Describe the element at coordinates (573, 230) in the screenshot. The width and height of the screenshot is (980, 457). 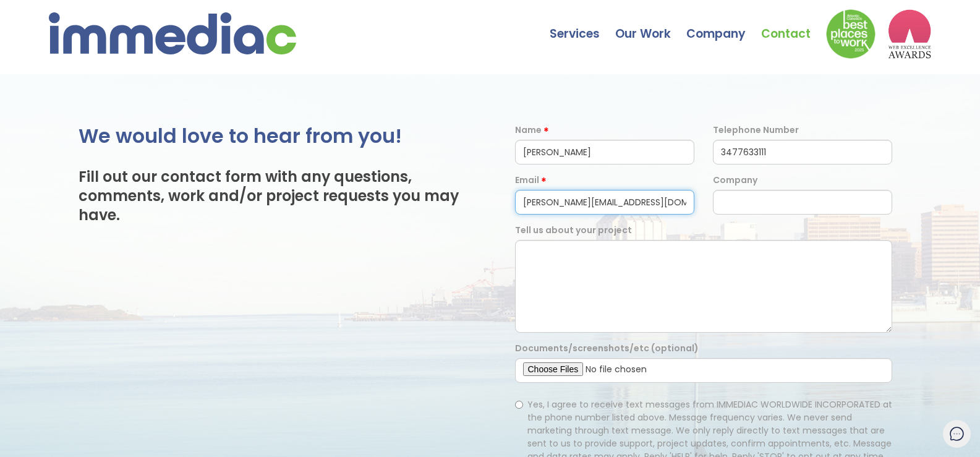
I see `label: Tell us about your project` at that location.